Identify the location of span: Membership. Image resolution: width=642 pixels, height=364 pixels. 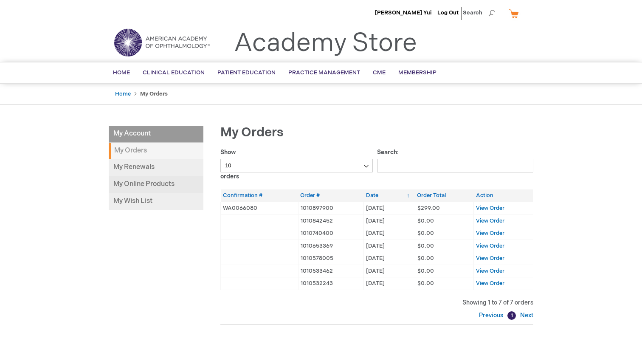
(418, 73).